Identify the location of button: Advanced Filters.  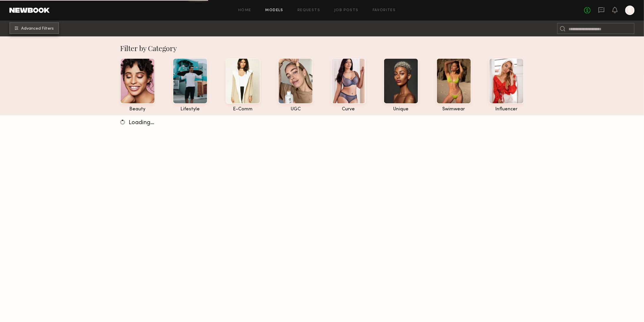
(34, 28).